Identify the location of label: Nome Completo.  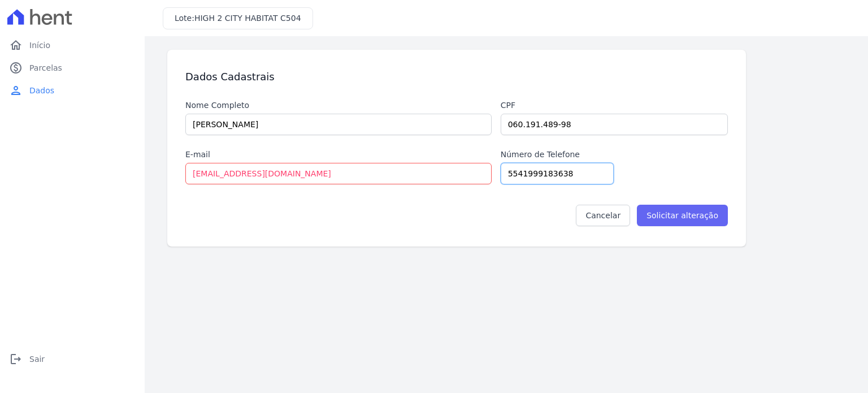
(339, 105).